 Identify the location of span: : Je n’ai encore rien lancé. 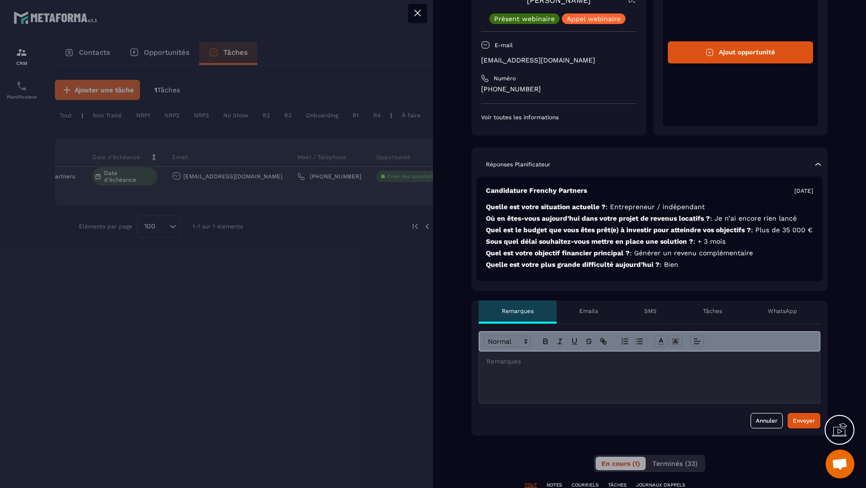
(753, 218).